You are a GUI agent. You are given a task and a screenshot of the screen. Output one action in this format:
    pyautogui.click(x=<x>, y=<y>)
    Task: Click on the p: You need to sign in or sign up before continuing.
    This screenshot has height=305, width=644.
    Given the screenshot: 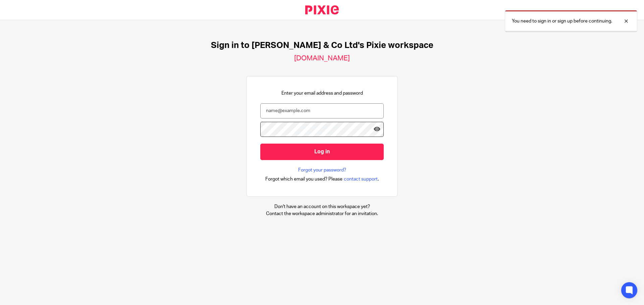 What is the action you would take?
    pyautogui.click(x=562, y=21)
    